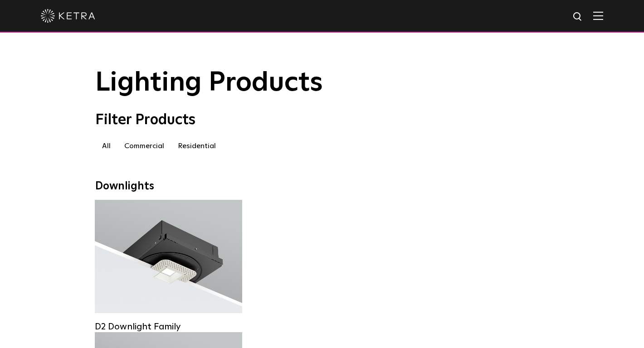 This screenshot has height=348, width=644. I want to click on label: Residential, so click(197, 146).